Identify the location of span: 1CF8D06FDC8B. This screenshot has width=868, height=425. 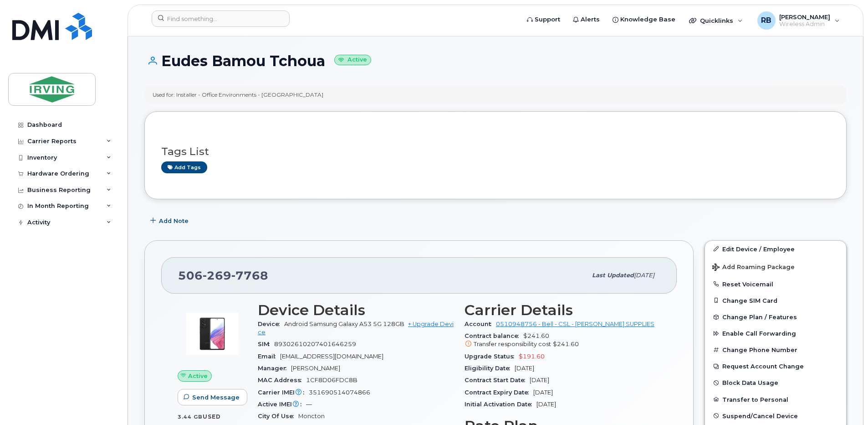
(332, 379).